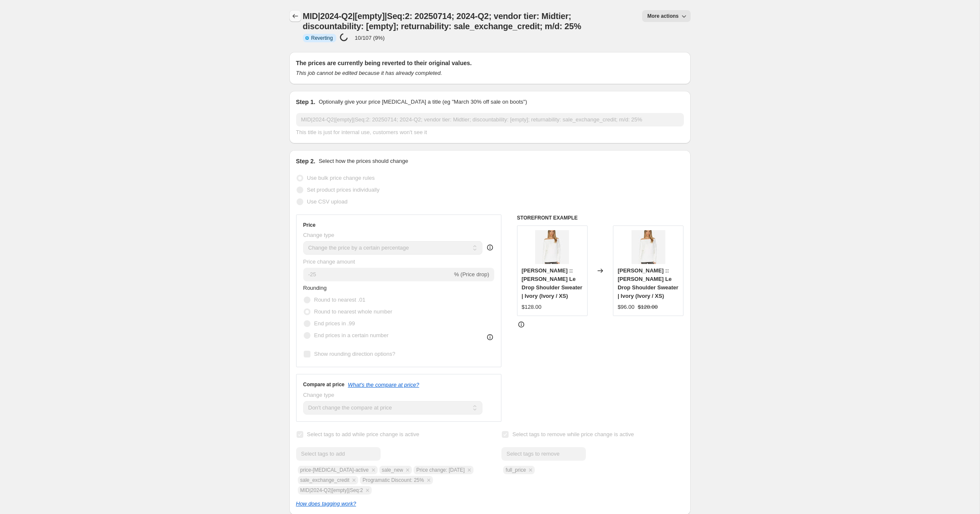 This screenshot has height=514, width=980. What do you see at coordinates (363, 434) in the screenshot?
I see `span: Select tags to add while price change is active` at bounding box center [363, 434].